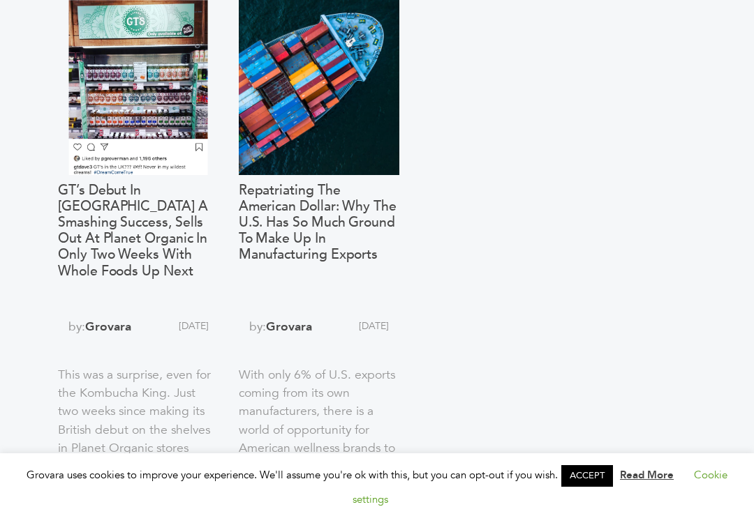 This screenshot has width=754, height=516. I want to click on a: Read More, so click(646, 476).